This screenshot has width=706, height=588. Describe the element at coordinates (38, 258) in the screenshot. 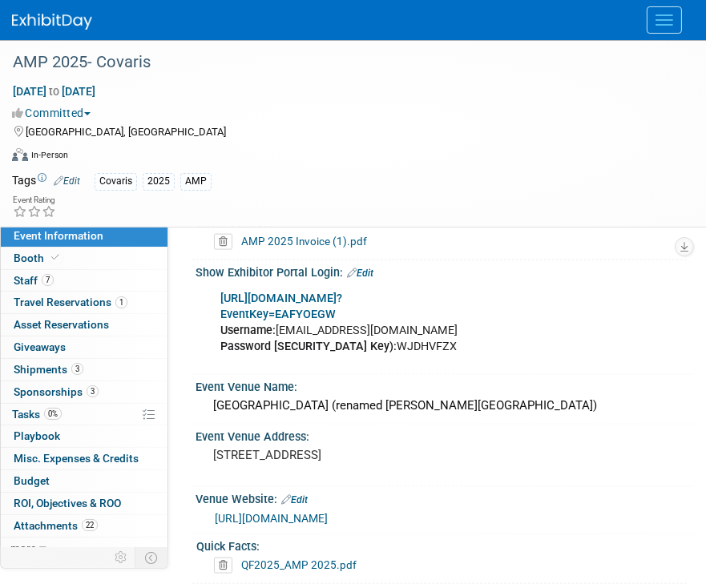

I see `span: Booth` at that location.